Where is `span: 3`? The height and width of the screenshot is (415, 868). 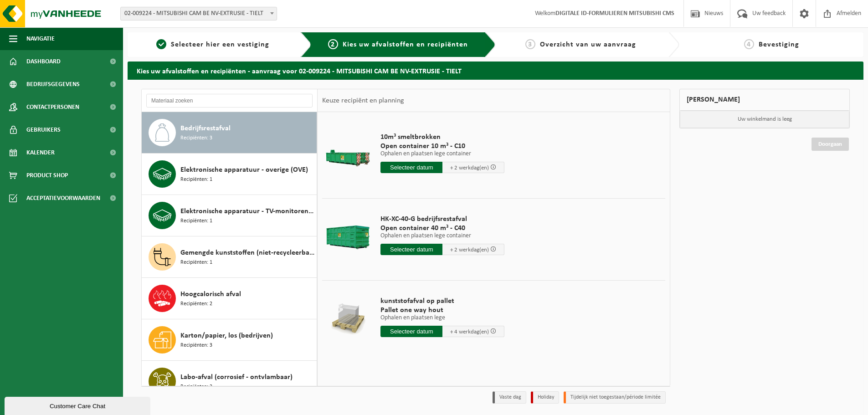 span: 3 is located at coordinates (530, 44).